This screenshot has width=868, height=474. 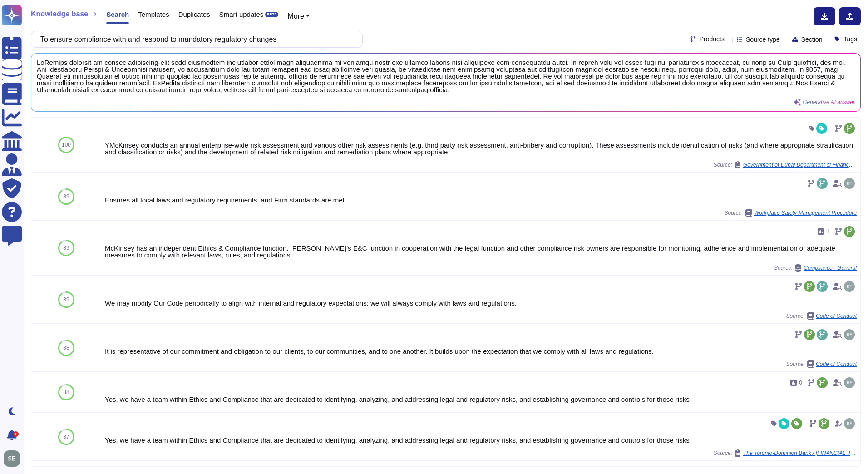 I want to click on span: 1, so click(x=828, y=232).